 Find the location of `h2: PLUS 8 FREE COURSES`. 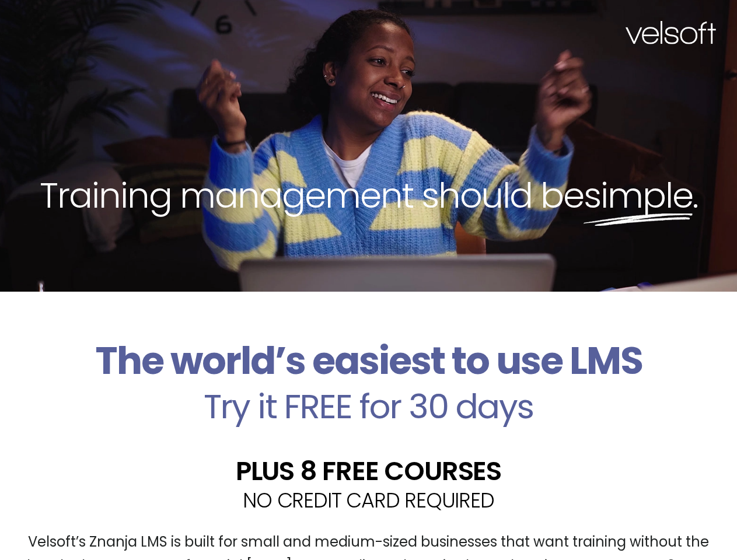

h2: PLUS 8 FREE COURSES is located at coordinates (368, 471).